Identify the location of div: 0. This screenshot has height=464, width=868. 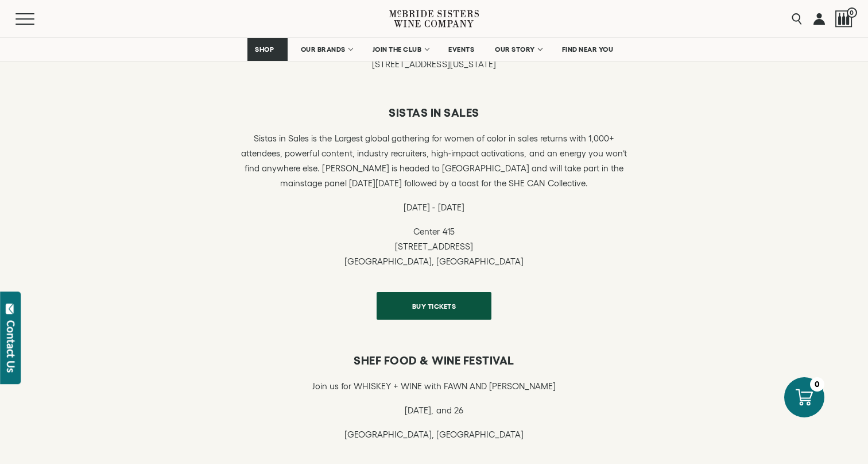
(817, 384).